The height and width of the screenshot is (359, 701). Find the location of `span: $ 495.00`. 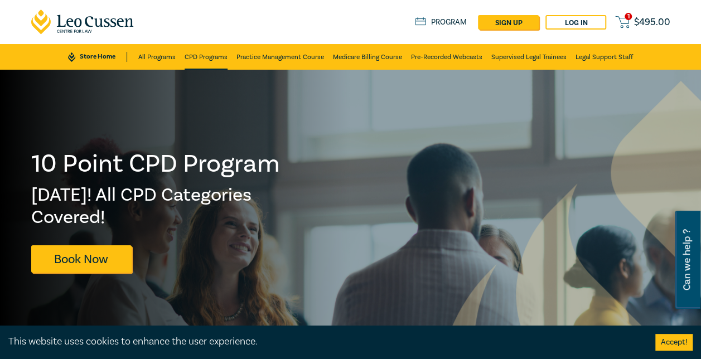

span: $ 495.00 is located at coordinates (652, 22).